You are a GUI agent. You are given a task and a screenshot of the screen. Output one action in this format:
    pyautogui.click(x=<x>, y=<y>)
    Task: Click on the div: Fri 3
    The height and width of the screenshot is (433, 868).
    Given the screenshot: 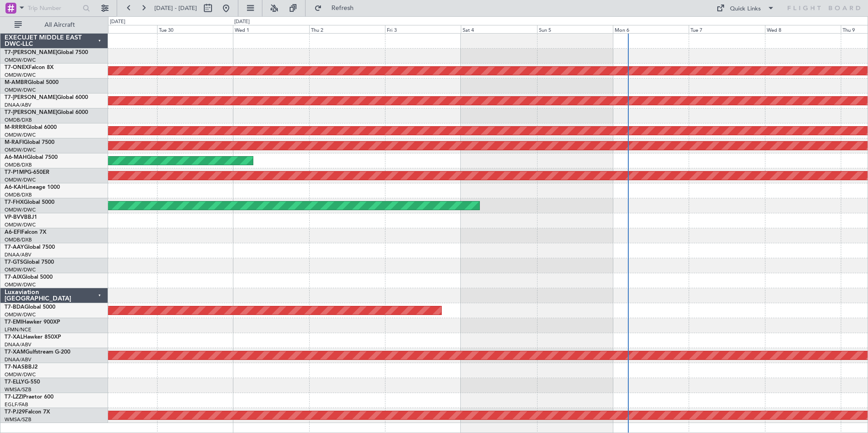 What is the action you would take?
    pyautogui.click(x=423, y=29)
    